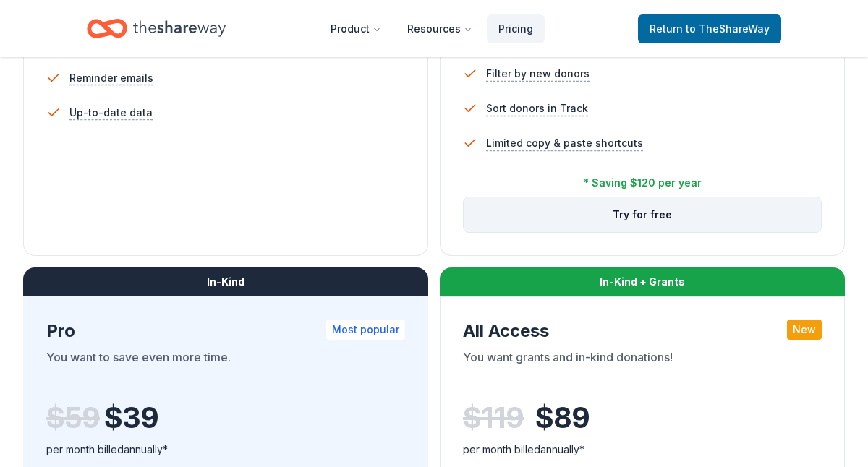 The image size is (868, 467). I want to click on span: $ 39, so click(131, 418).